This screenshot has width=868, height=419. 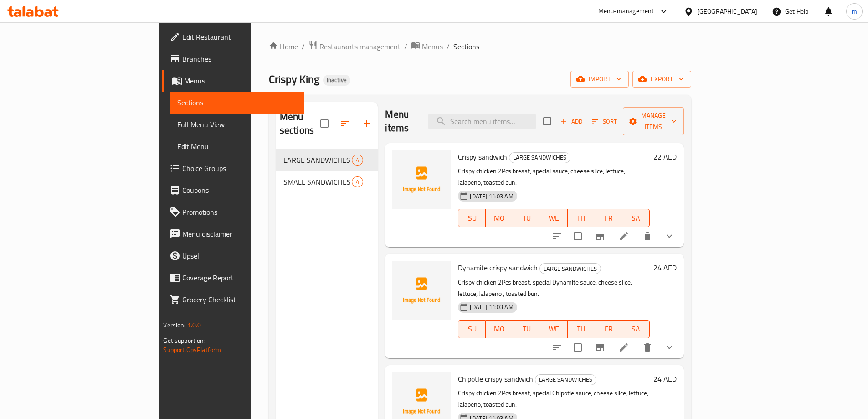 I want to click on nav: breadcrumb, so click(x=480, y=46).